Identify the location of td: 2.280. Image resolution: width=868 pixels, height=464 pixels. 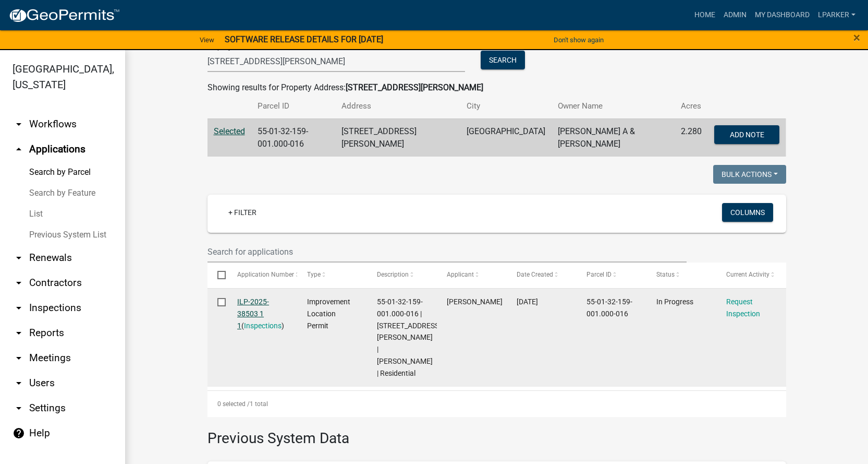
(691, 137).